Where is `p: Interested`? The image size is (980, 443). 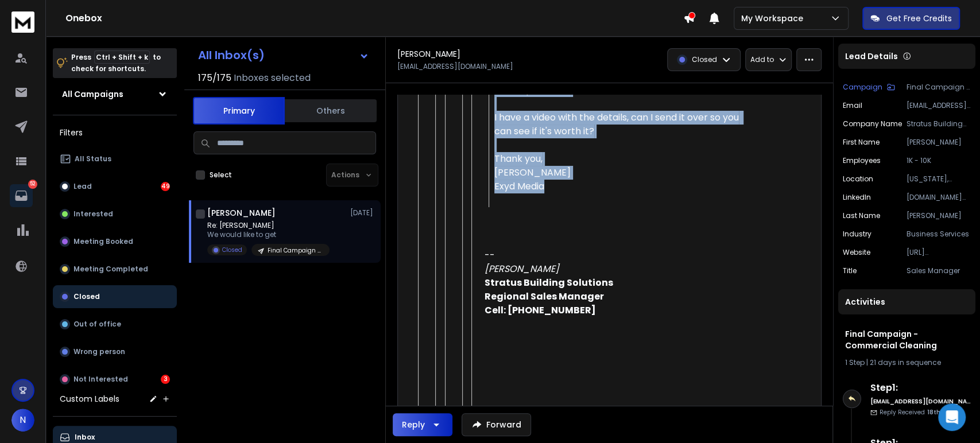 p: Interested is located at coordinates (93, 214).